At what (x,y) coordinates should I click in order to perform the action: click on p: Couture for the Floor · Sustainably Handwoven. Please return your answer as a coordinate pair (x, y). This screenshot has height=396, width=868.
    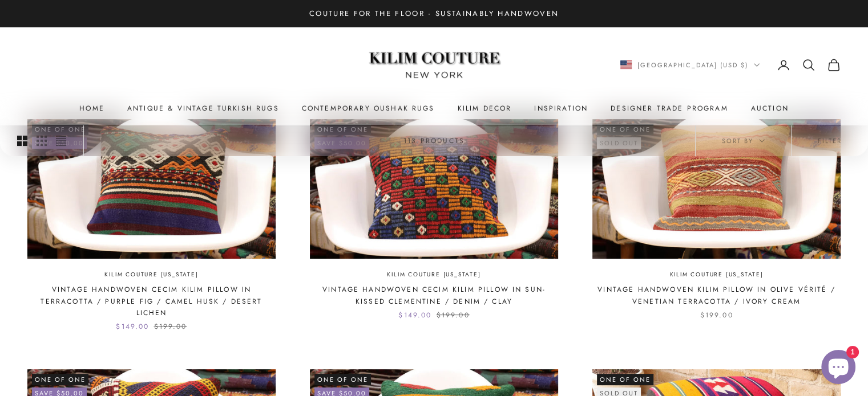
    Looking at the image, I should click on (434, 13).